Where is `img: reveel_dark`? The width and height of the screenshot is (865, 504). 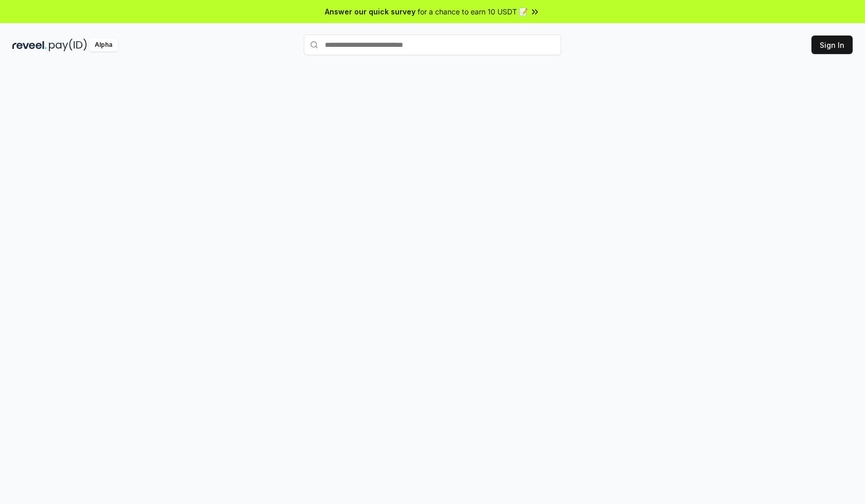
img: reveel_dark is located at coordinates (29, 45).